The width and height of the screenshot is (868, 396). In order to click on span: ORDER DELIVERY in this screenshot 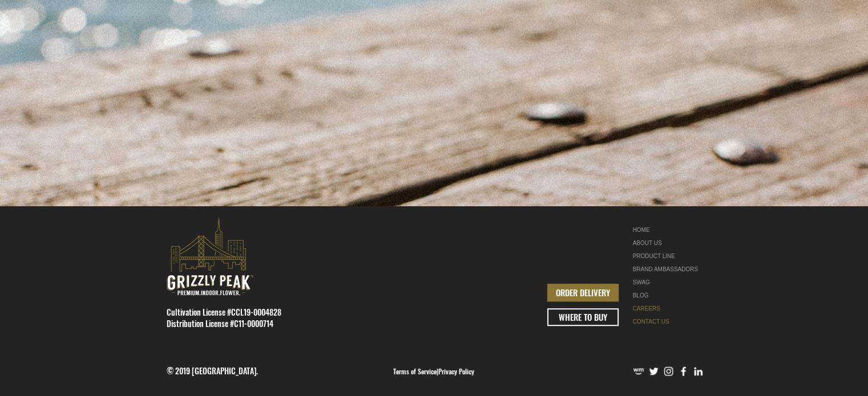, I will do `click(583, 292)`.